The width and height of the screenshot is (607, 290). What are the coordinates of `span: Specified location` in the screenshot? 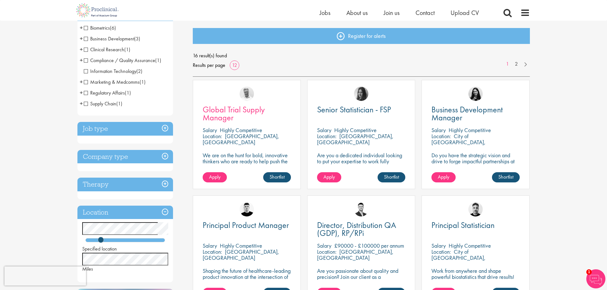 It's located at (99, 249).